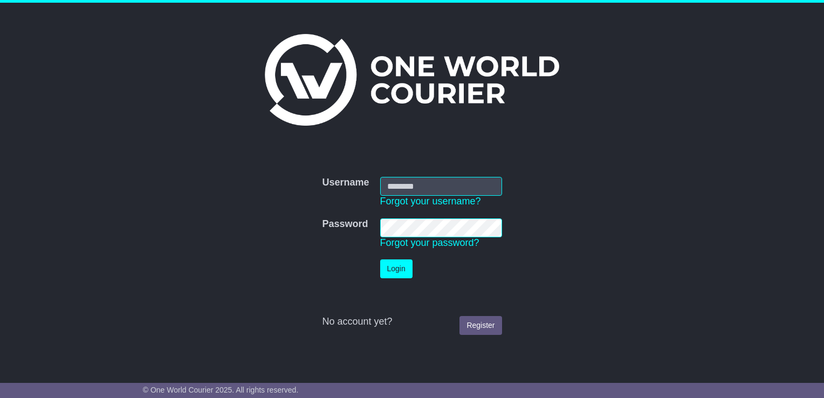 Image resolution: width=824 pixels, height=398 pixels. Describe the element at coordinates (412, 80) in the screenshot. I see `img: One World` at that location.